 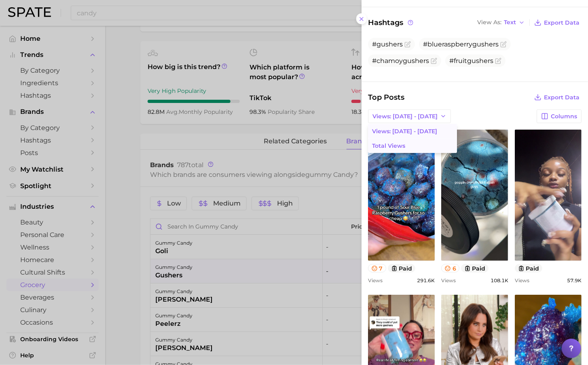 I want to click on span: Hashtags, so click(x=391, y=22).